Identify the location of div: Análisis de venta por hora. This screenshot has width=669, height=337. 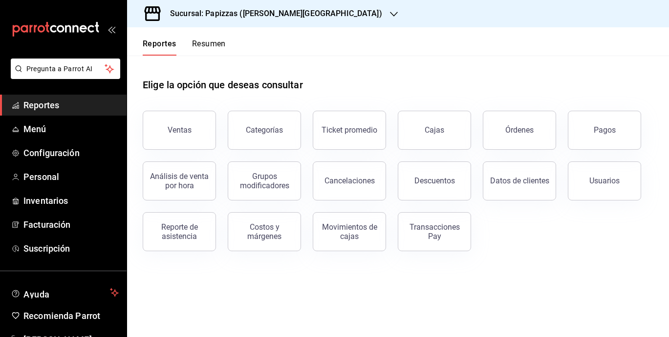
(179, 181).